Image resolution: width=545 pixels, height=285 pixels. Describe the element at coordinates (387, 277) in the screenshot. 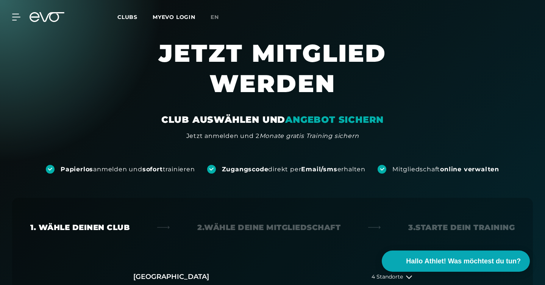

I see `span: 4 Standorte` at that location.